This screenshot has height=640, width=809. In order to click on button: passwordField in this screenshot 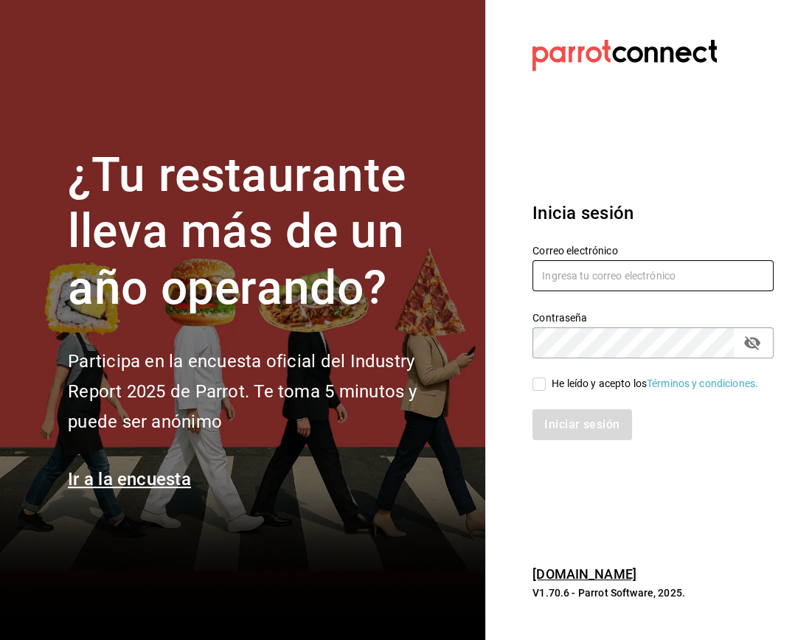, I will do `click(753, 343)`.